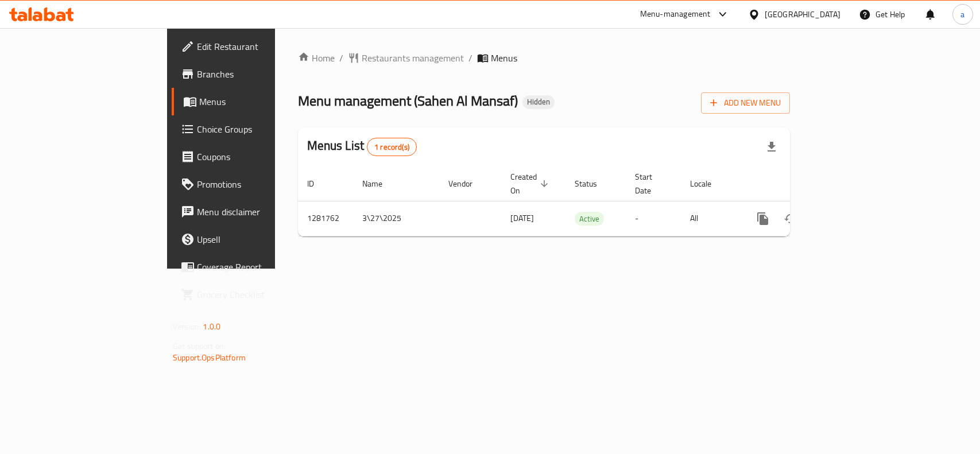 The image size is (980, 454). I want to click on span: Status, so click(593, 184).